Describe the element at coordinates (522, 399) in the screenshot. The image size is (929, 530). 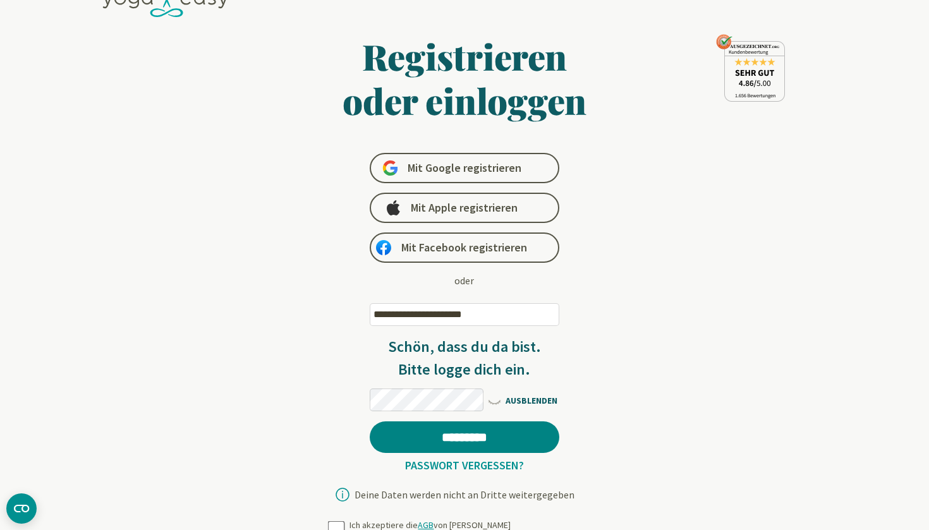
I see `span: AUSBLENDEN` at that location.